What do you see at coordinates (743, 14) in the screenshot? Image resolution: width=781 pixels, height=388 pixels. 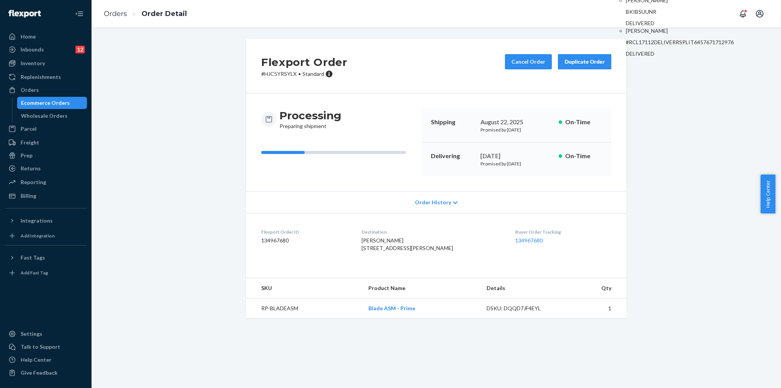 I see `button: Open notifications` at bounding box center [743, 14].